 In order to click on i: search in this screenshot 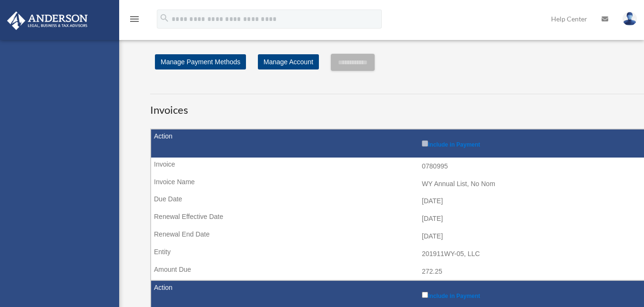, I will do `click(164, 18)`.